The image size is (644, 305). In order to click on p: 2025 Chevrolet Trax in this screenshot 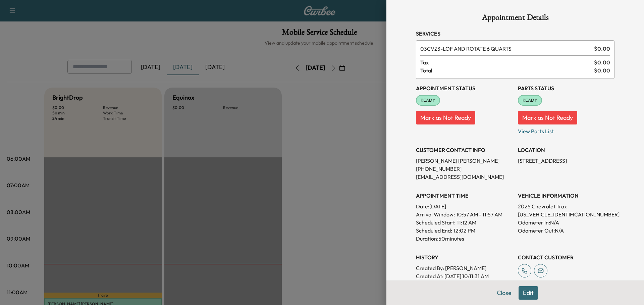, I will do `click(566, 207)`.